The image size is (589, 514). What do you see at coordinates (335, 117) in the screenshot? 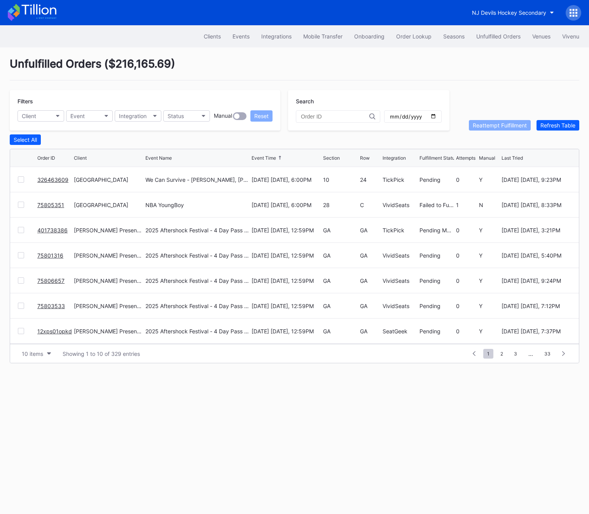
I see `input: Order ID` at bounding box center [335, 117].